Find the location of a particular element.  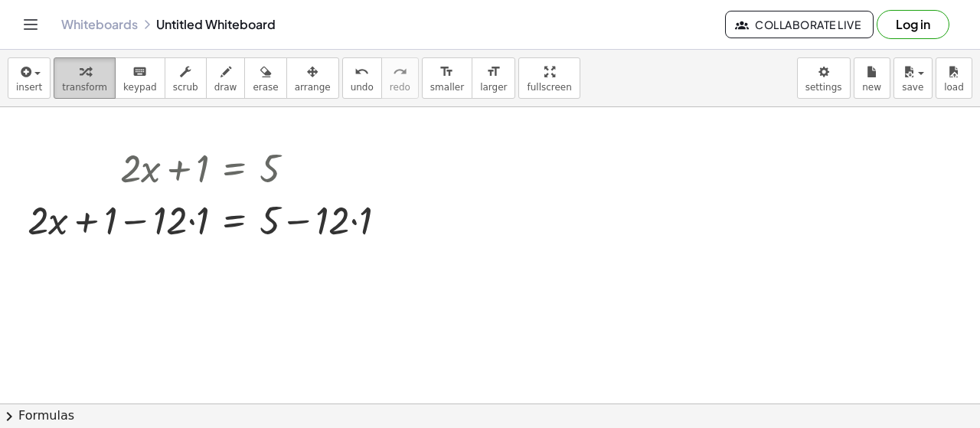

span: larger is located at coordinates (493, 87).